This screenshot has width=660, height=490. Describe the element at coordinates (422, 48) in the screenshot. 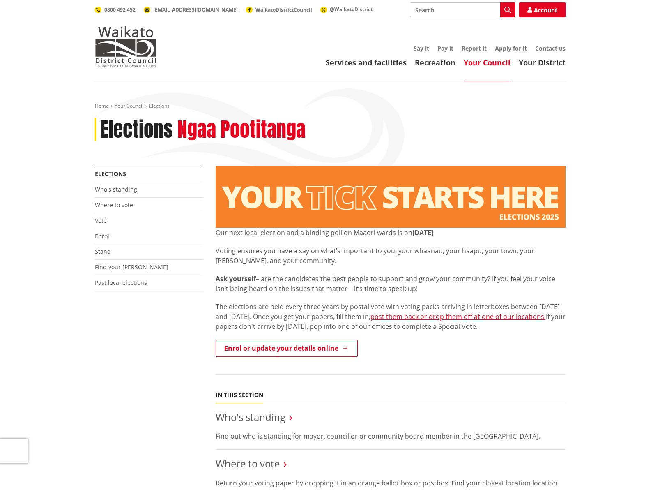

I see `a: Say it` at that location.